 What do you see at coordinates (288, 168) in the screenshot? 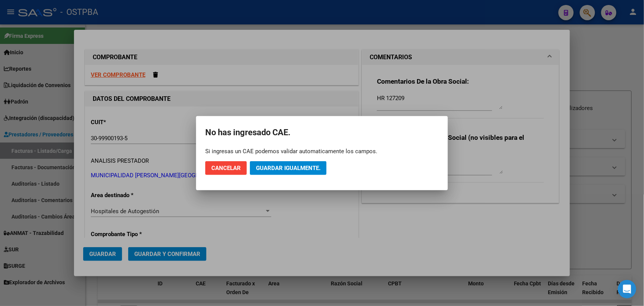
I see `span: Guardar igualmente.` at bounding box center [288, 168].